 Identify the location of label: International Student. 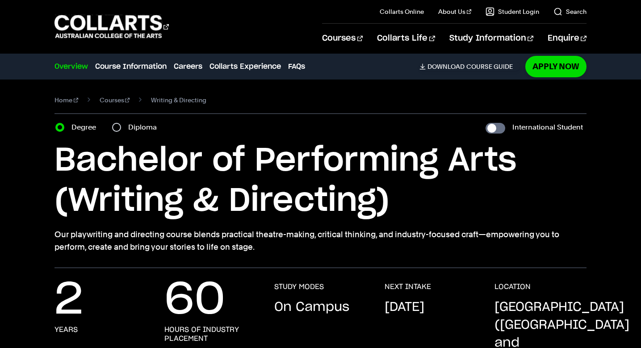
(548, 127).